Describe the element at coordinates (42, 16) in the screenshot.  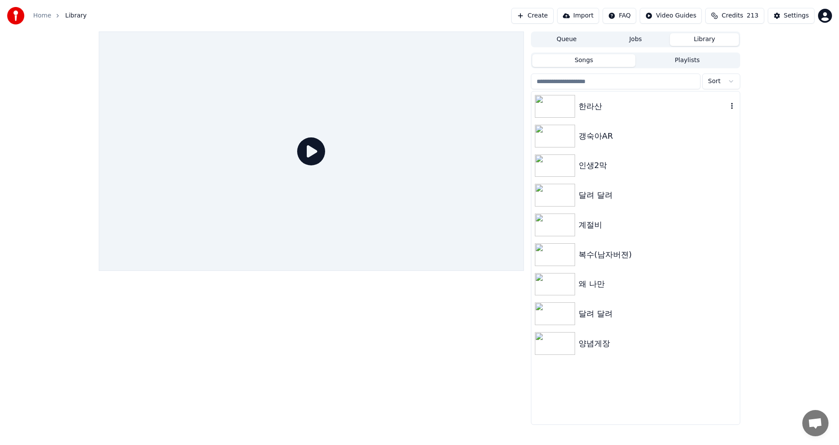
I see `a: Home` at that location.